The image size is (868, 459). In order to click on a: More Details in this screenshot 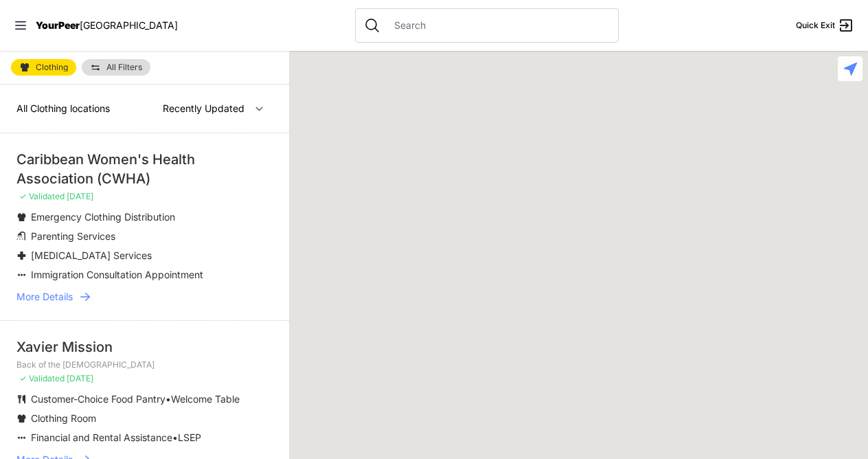, I will do `click(144, 296)`.